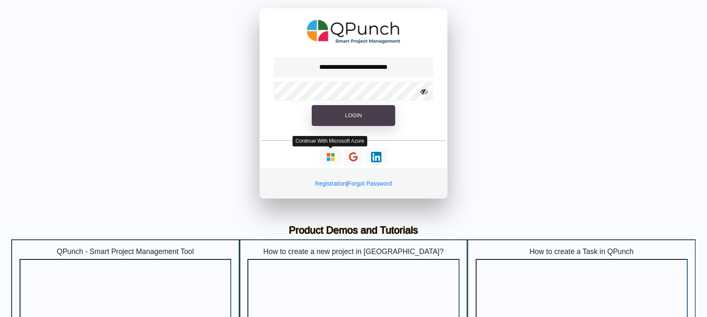 This screenshot has height=317, width=707. Describe the element at coordinates (370, 184) in the screenshot. I see `a: Forgot Password` at that location.